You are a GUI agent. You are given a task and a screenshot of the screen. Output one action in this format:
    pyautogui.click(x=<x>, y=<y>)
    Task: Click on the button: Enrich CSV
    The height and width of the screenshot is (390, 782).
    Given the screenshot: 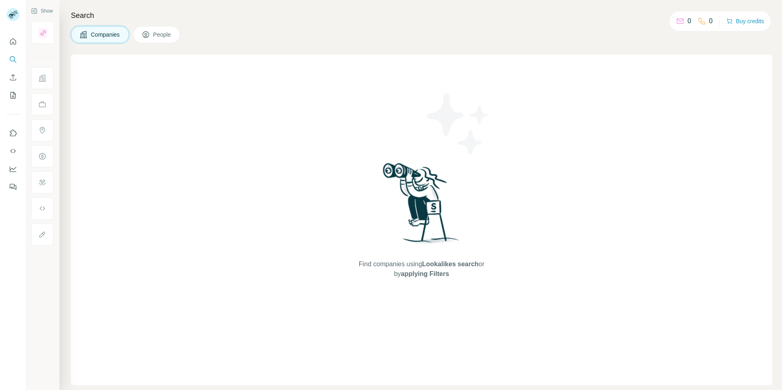 What is the action you would take?
    pyautogui.click(x=13, y=77)
    